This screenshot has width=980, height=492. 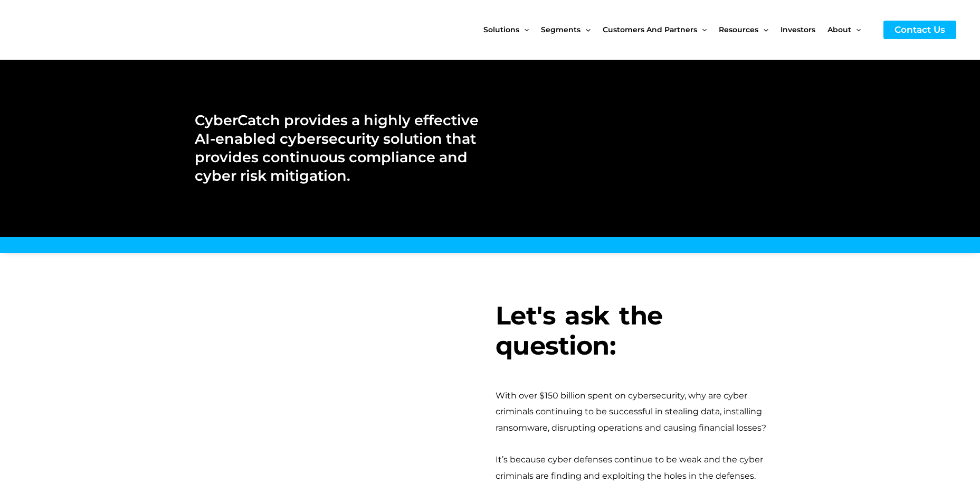 I want to click on div: Contact Us, so click(x=920, y=30).